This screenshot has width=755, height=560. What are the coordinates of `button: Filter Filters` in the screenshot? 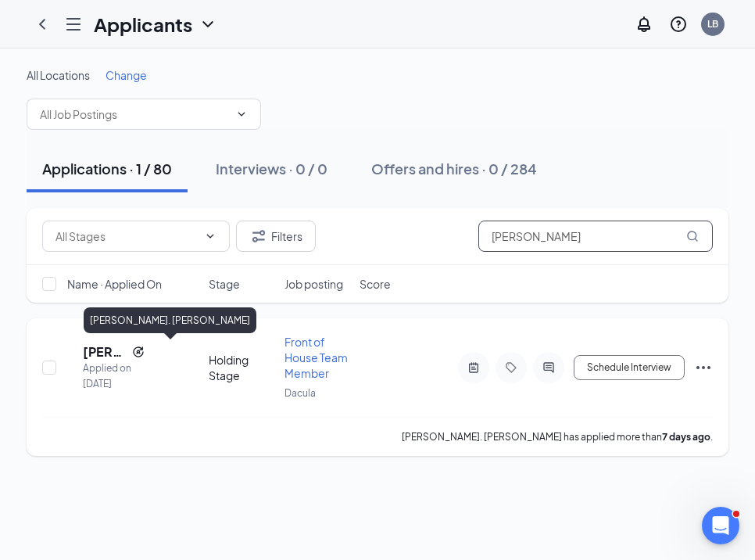 It's located at (276, 236).